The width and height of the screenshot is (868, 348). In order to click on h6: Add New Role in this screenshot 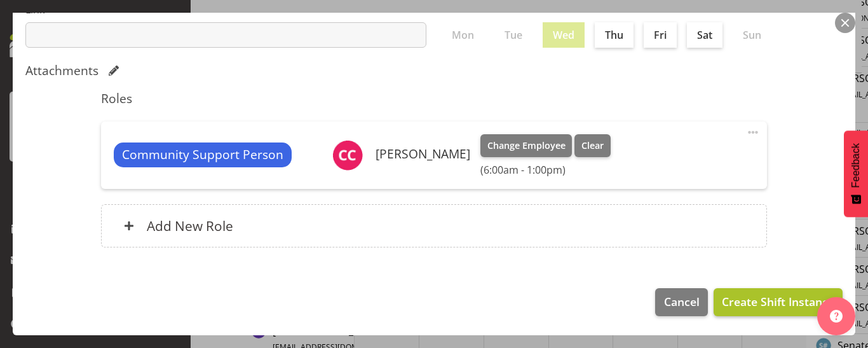, I will do `click(190, 226)`.